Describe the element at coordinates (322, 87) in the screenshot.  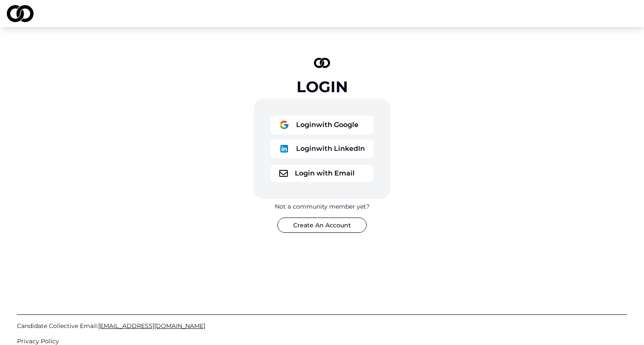
I see `div: Login` at that location.